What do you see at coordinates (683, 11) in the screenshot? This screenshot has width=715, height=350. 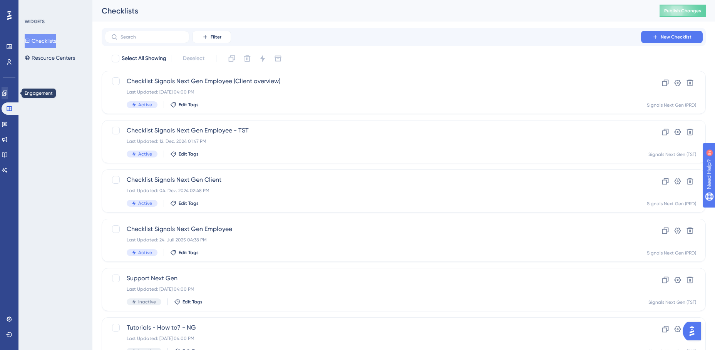 I see `button: Publish Changes` at bounding box center [683, 11].